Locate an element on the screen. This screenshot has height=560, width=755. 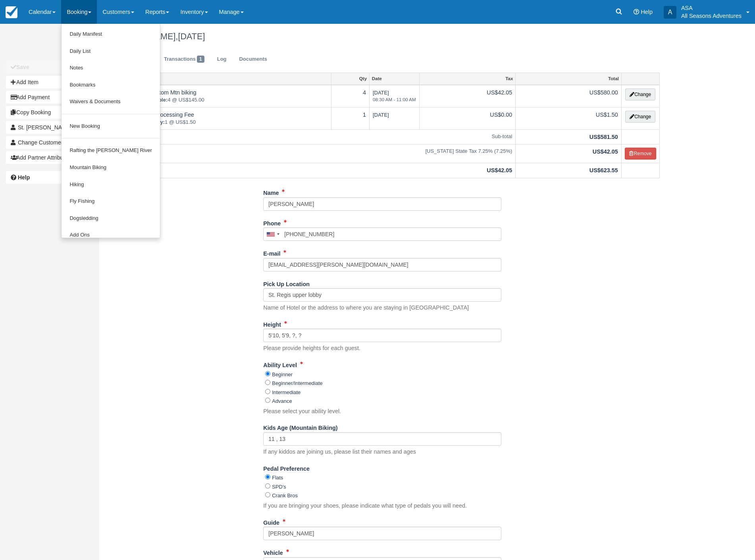
button: Add Partner Attribution is located at coordinates (49, 158).